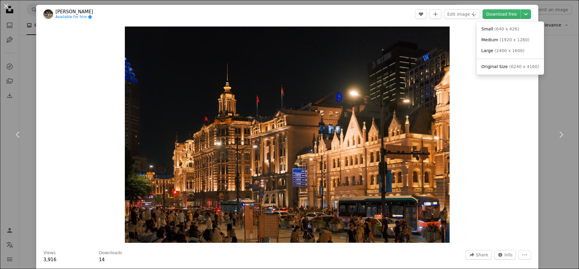 This screenshot has height=269, width=579. I want to click on span: Small, so click(487, 29).